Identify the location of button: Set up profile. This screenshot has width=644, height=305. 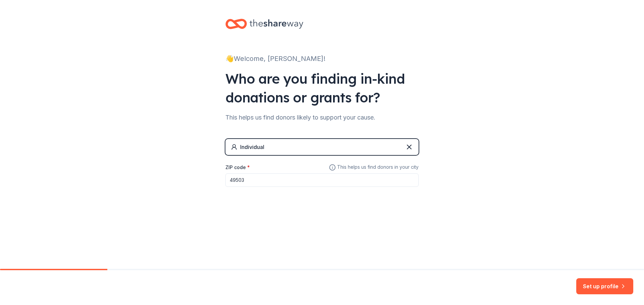
(605, 286).